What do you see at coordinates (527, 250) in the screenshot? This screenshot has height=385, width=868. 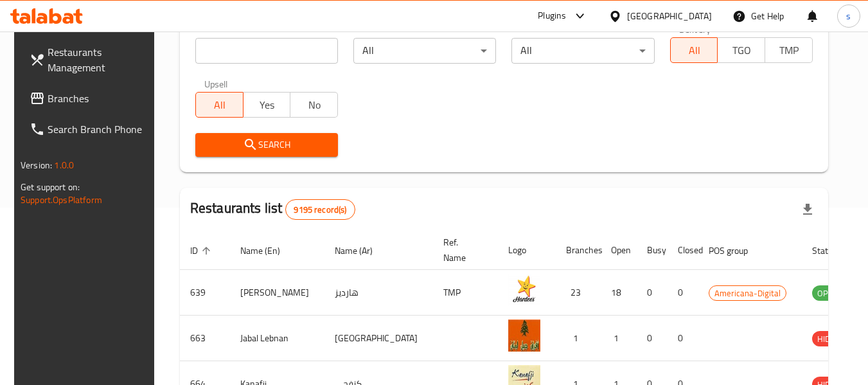 I see `th: Logo` at bounding box center [527, 250].